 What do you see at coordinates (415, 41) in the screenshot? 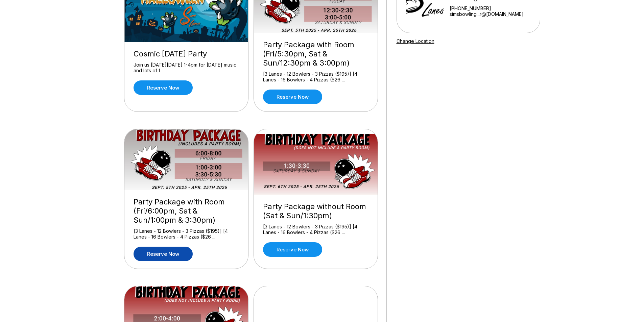
I see `a: Change Location` at bounding box center [415, 41].